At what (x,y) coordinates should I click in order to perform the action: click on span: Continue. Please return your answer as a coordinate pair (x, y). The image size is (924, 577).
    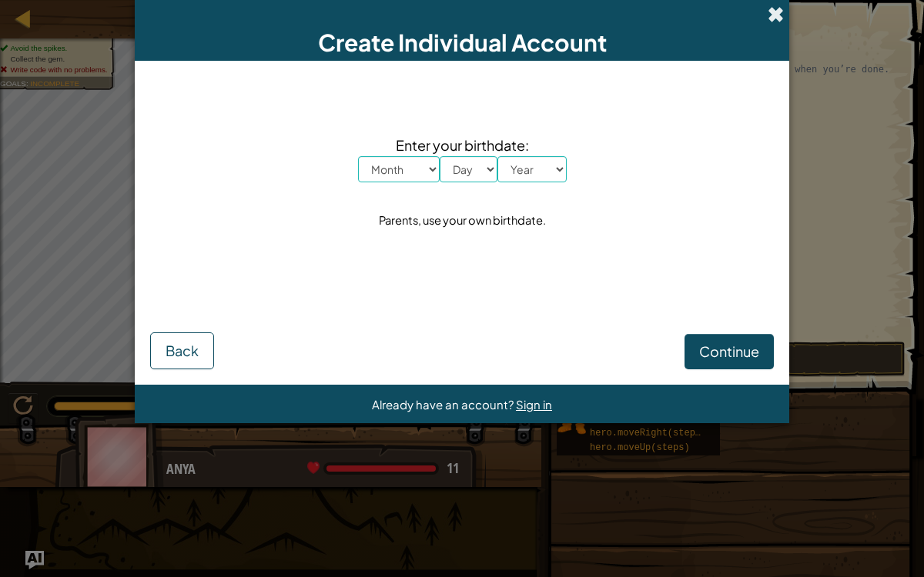
    Looking at the image, I should click on (729, 351).